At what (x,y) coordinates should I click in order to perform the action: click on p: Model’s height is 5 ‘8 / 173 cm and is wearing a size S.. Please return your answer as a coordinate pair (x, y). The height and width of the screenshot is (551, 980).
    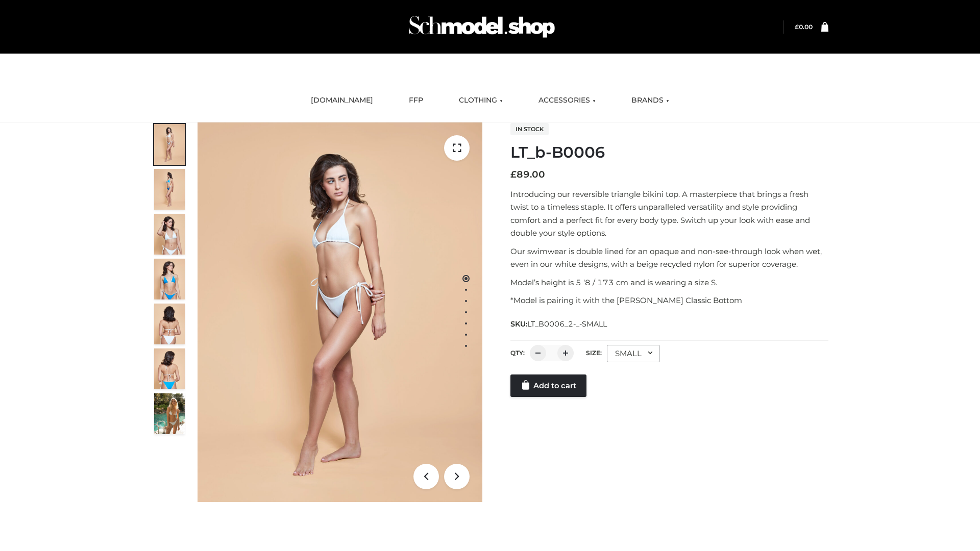
    Looking at the image, I should click on (669, 283).